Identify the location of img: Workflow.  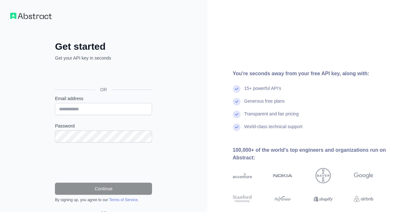
(31, 16).